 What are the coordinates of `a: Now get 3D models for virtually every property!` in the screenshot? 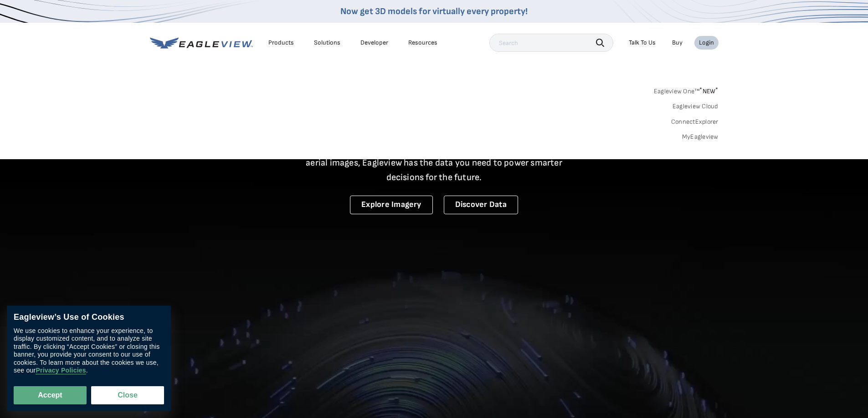 It's located at (434, 11).